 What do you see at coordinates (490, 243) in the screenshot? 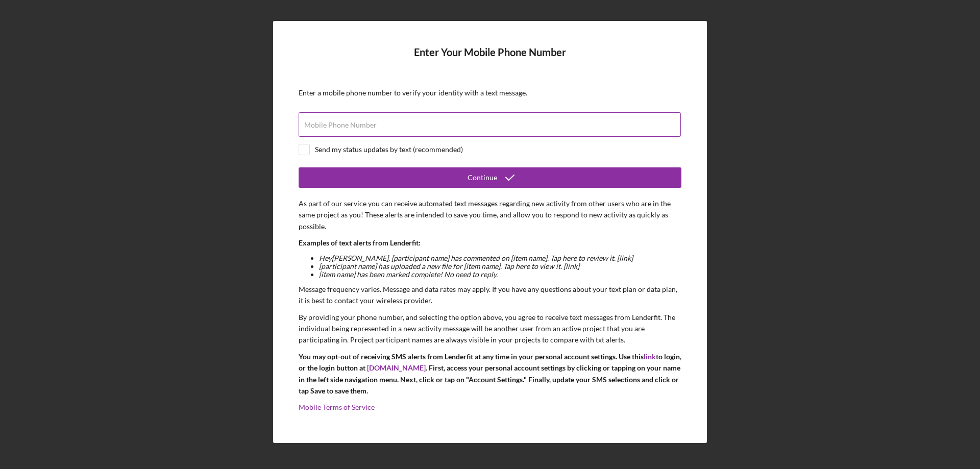
I see `p: Examples of text alerts from Lenderfit:` at bounding box center [490, 243].